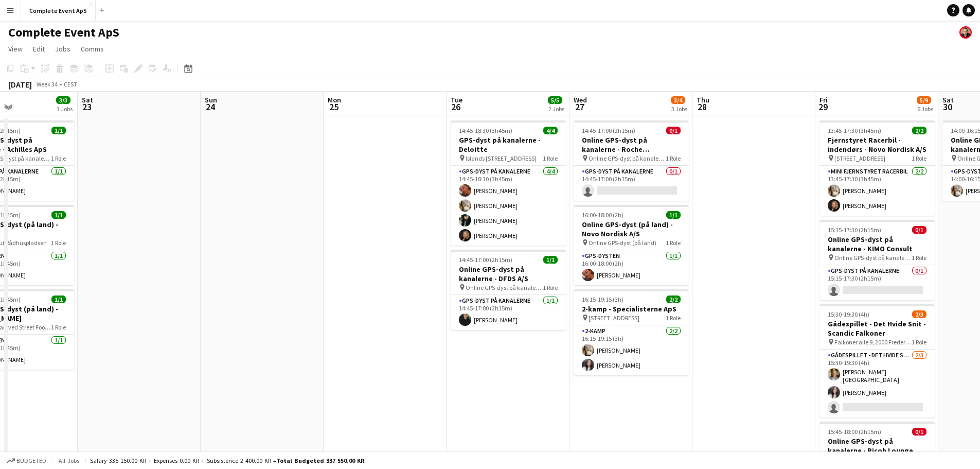 This screenshot has width=980, height=469. Describe the element at coordinates (64, 33) in the screenshot. I see `h1: Complete Event ApS` at that location.